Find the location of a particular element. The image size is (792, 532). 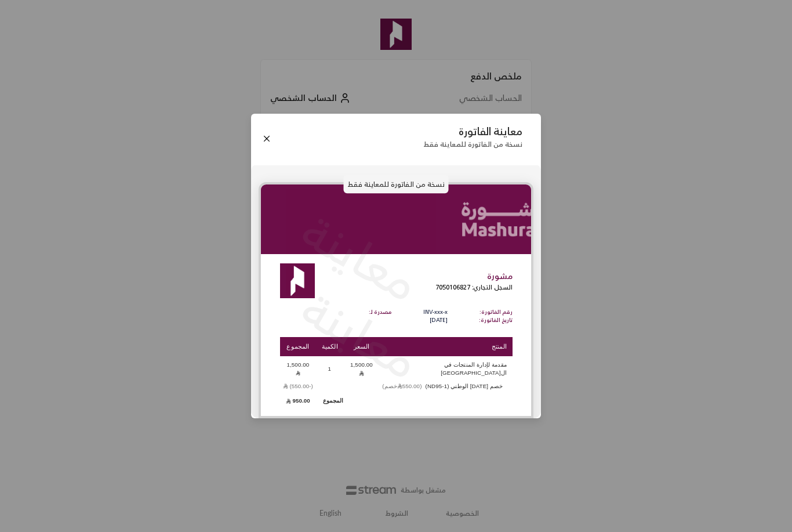

p: السجل التجاري: 7050106827 is located at coordinates (474, 287).